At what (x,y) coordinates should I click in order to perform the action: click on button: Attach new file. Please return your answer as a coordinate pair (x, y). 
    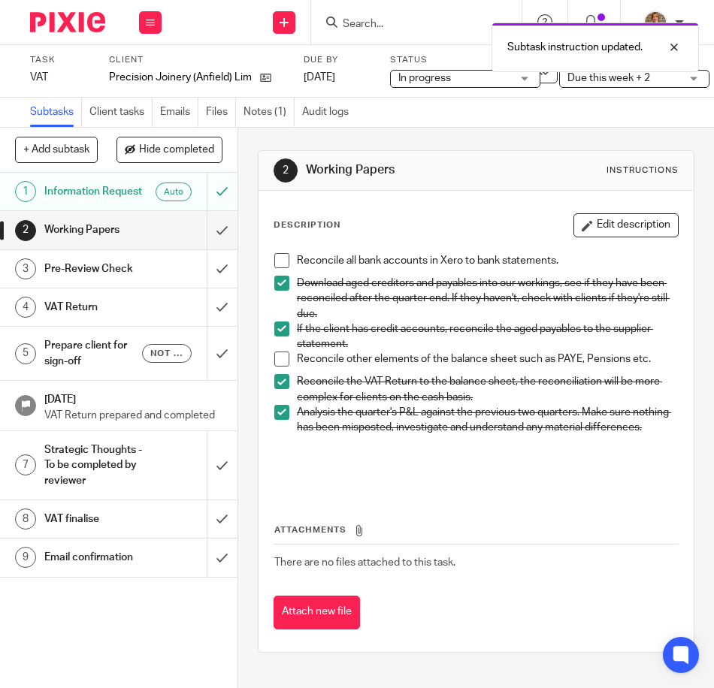
    Looking at the image, I should click on (316, 612).